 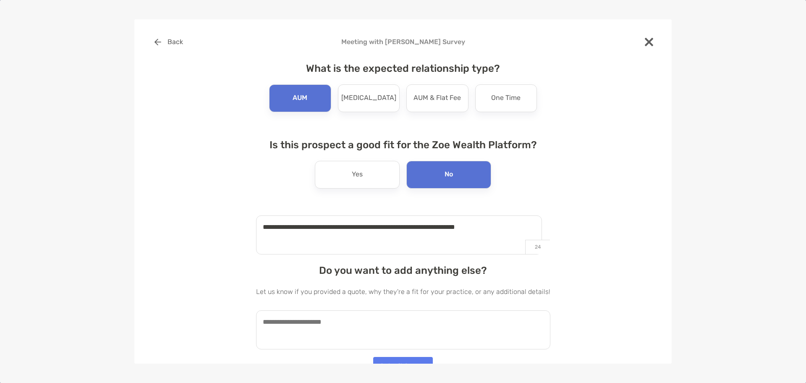 I want to click on p: AUM, so click(x=300, y=98).